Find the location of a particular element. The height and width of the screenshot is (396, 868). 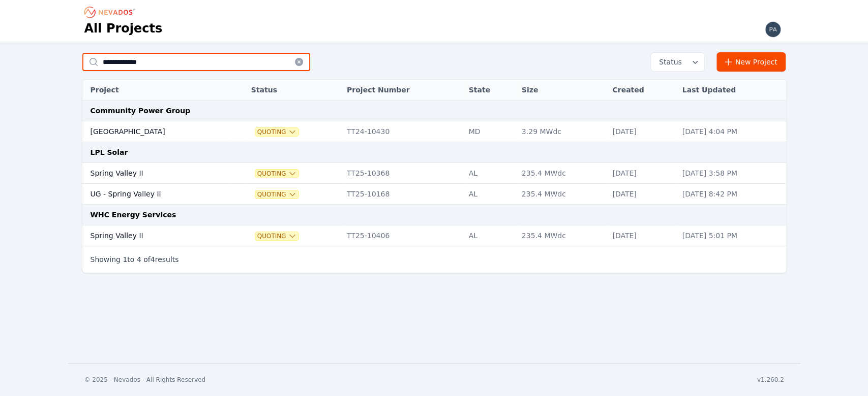

th: Status is located at coordinates (294, 90).